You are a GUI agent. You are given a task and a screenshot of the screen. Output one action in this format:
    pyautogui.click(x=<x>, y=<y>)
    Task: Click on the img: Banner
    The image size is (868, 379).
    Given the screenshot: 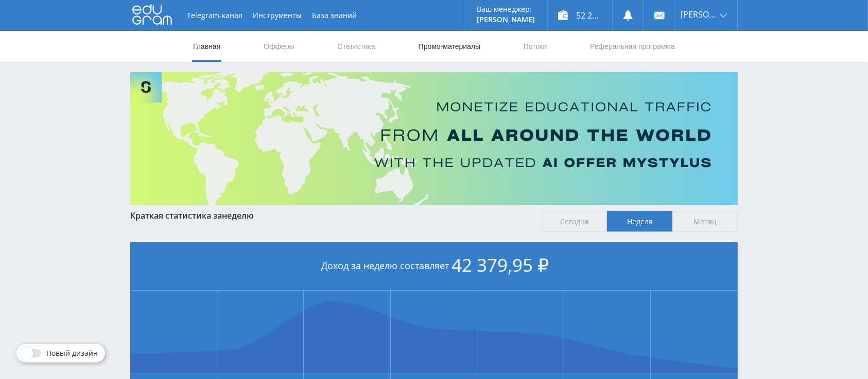 What is the action you would take?
    pyautogui.click(x=434, y=138)
    